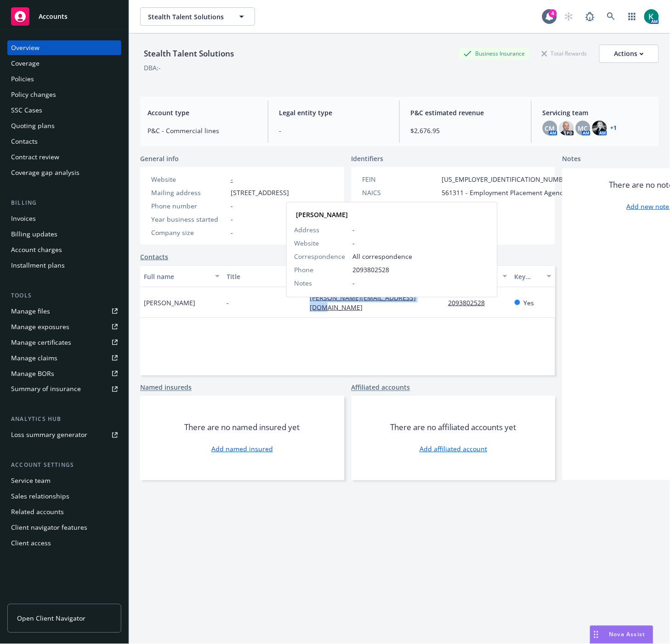  I want to click on span: $2,676.95, so click(465, 131).